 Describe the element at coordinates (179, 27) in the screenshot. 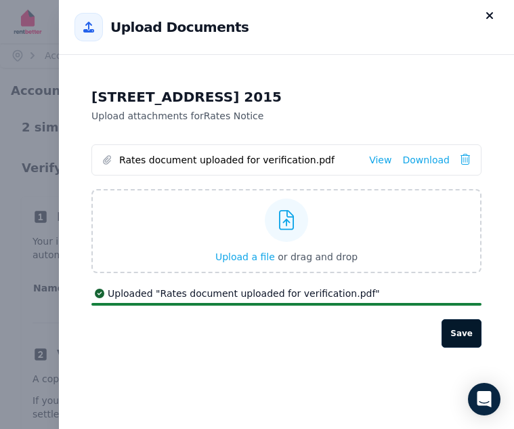

I see `h2: Upload Documents` at that location.